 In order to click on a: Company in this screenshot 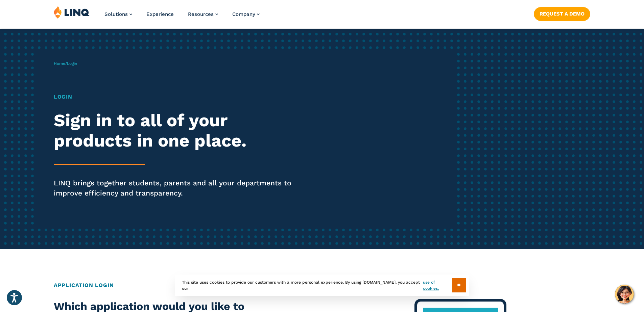, I will do `click(246, 14)`.